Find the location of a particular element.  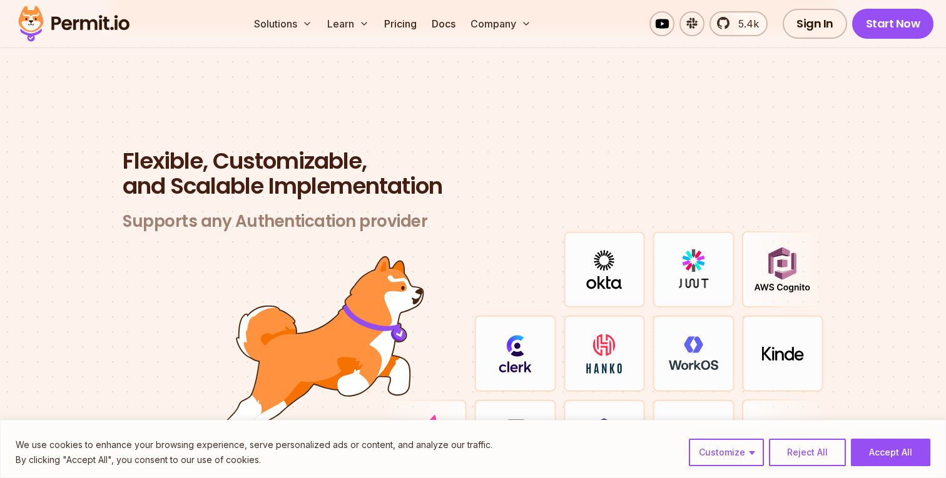

img: Permit logo is located at coordinates (74, 24).